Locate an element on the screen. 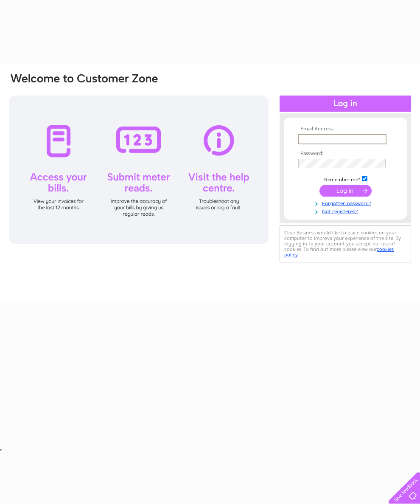 The width and height of the screenshot is (420, 504). a: Forgotten password? is located at coordinates (347, 203).